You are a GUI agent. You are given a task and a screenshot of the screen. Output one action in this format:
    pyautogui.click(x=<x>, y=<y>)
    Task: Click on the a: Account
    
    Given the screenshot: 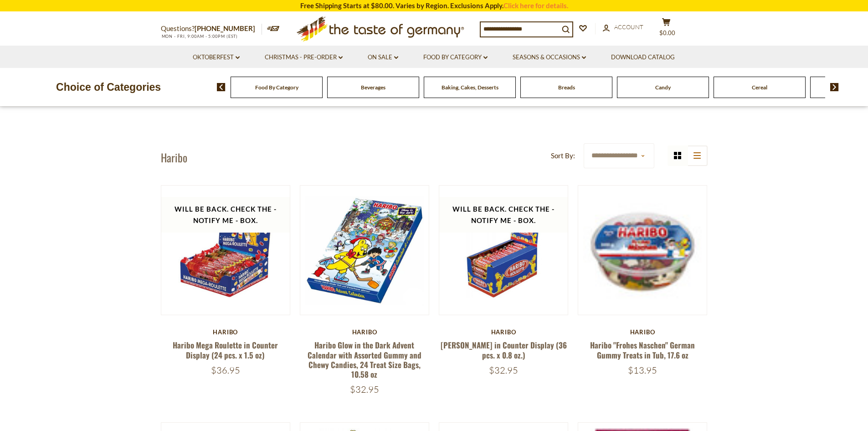 What is the action you would take?
    pyautogui.click(x=623, y=27)
    